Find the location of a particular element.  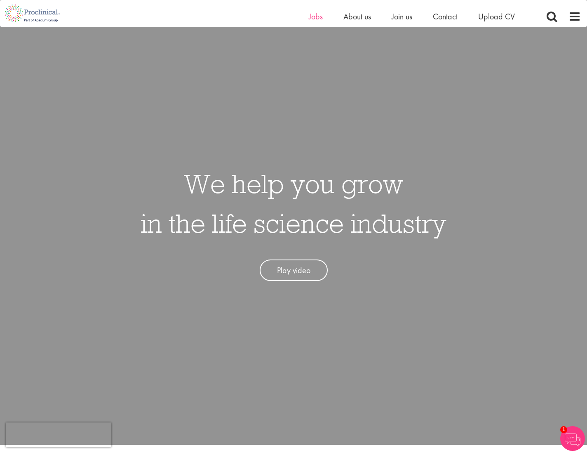

a: About us is located at coordinates (357, 16).